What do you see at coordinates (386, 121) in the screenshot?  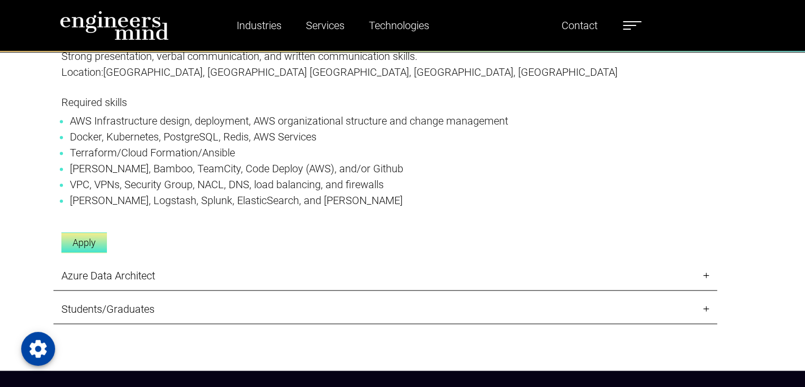 I see `li: AWS Infrastructure design, deployment, AWS organizational structure and change management` at bounding box center [386, 121].